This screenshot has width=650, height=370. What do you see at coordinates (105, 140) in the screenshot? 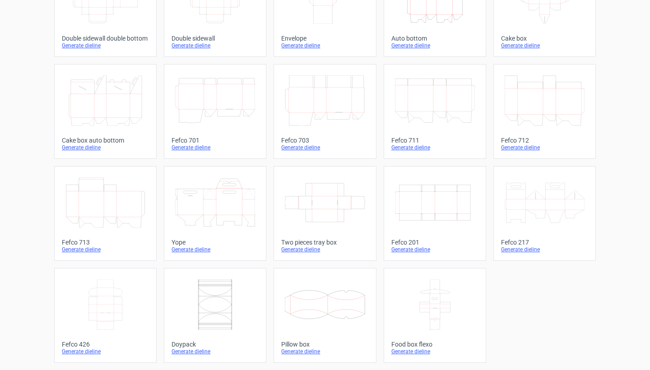
I see `div: Cake box auto bottom` at bounding box center [105, 140].